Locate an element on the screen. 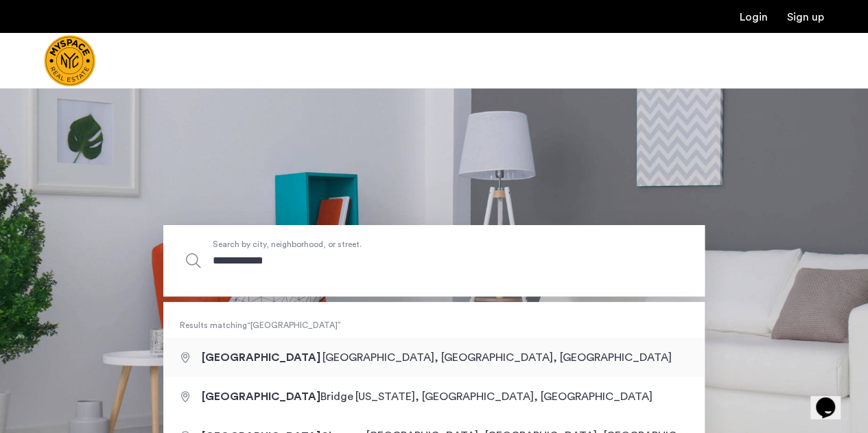 Image resolution: width=868 pixels, height=433 pixels. a: Login is located at coordinates (753, 17).